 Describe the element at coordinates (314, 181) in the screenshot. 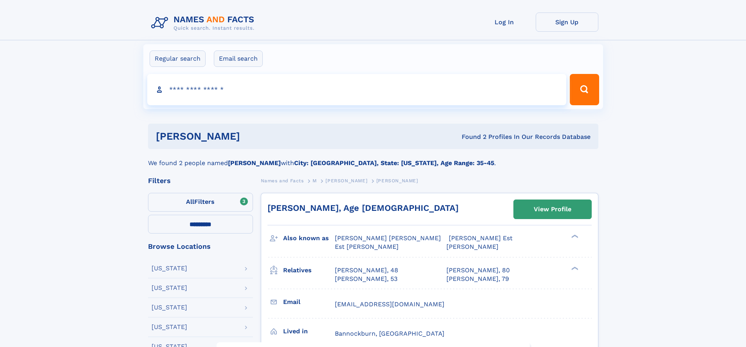

I see `span: M` at that location.